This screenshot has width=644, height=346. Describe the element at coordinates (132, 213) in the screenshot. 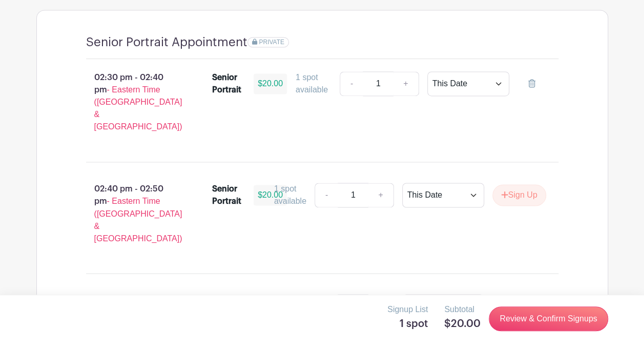

I see `p: 02:40 pm - 02:50 pm` at that location.